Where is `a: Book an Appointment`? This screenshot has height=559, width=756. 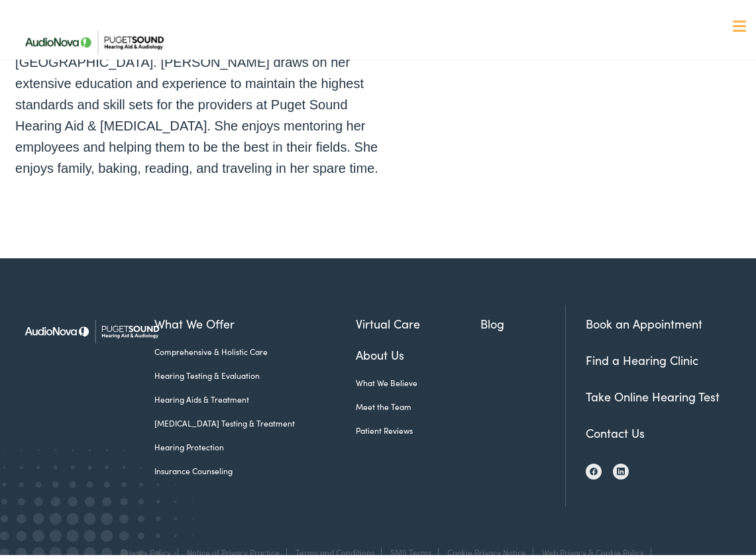 a: Book an Appointment is located at coordinates (644, 320).